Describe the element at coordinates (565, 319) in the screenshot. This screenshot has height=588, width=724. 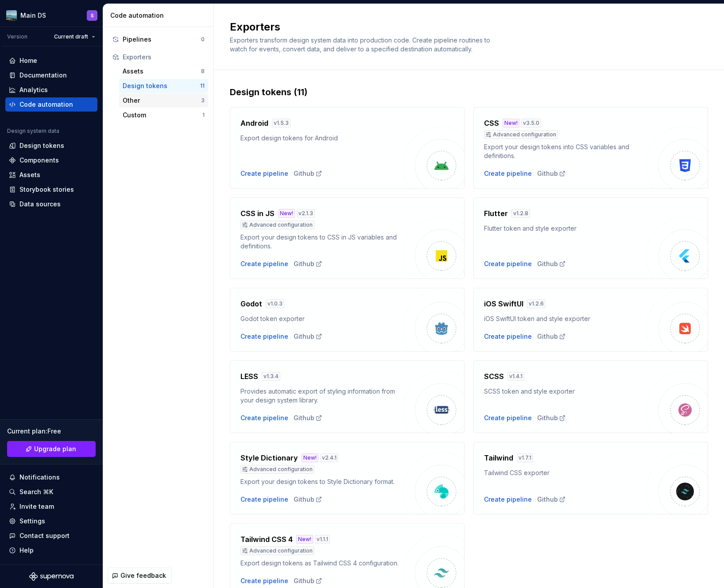
I see `div: iOS SwiftUI token and style exporter` at that location.